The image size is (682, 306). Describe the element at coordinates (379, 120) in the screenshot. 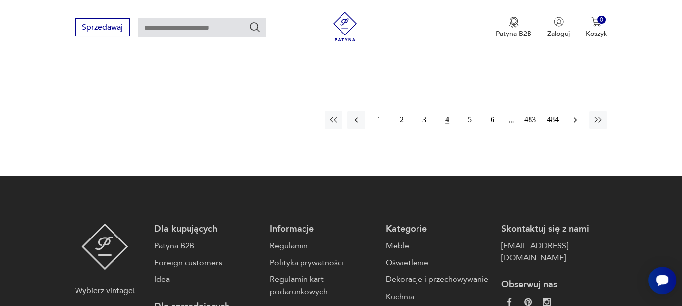

I see `button: 1` at that location.